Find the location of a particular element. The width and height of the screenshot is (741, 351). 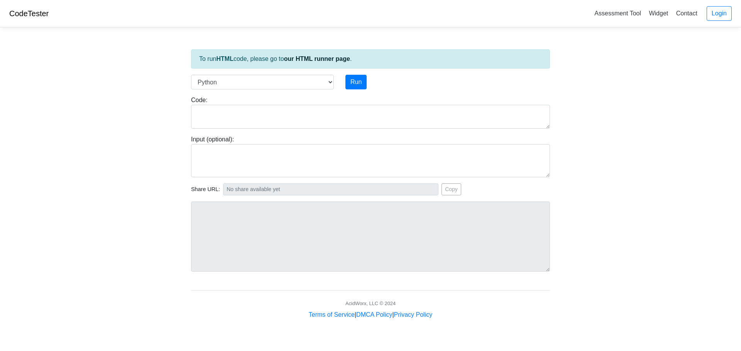

a: Assessment Tool is located at coordinates (617, 13).